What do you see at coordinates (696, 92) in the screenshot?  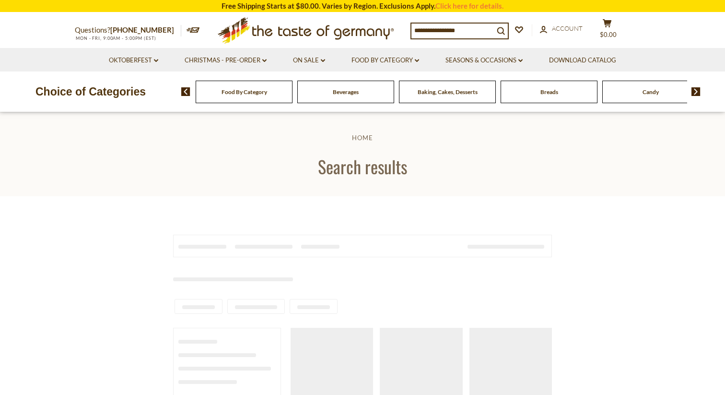 I see `img: next arrow` at bounding box center [696, 92].